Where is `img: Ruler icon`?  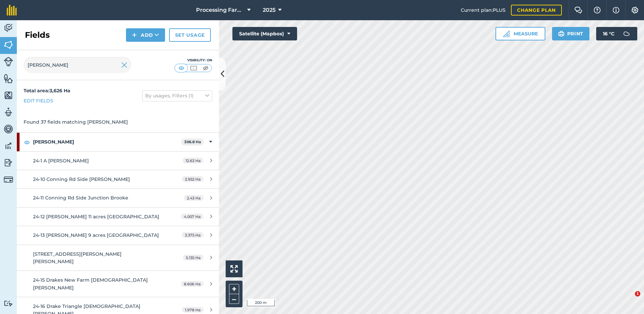 img: Ruler icon is located at coordinates (506, 34).